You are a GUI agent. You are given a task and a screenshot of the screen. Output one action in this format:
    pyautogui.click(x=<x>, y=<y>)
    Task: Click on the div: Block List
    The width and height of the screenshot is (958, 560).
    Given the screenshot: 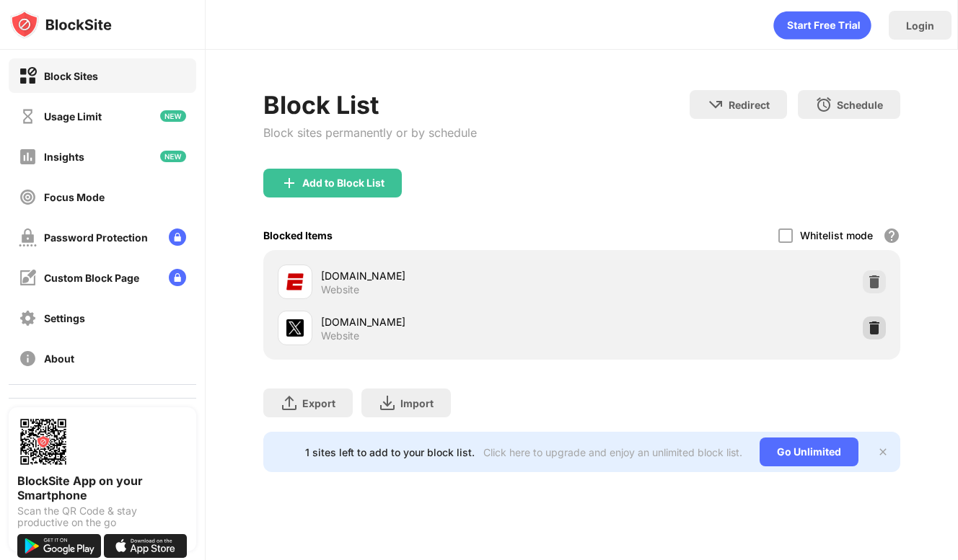 What is the action you would take?
    pyautogui.click(x=370, y=105)
    